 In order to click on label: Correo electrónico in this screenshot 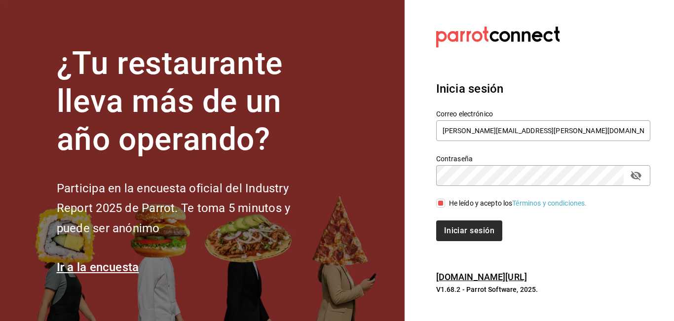, I will do `click(543, 114)`.